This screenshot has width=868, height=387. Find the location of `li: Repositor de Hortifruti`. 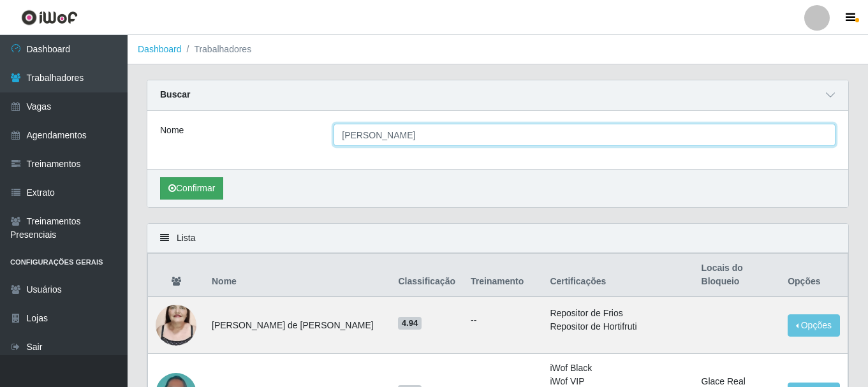

li: Repositor de Hortifruti is located at coordinates (617, 327).